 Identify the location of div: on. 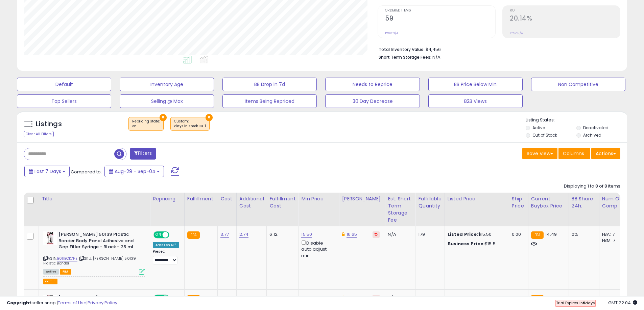
(146, 127).